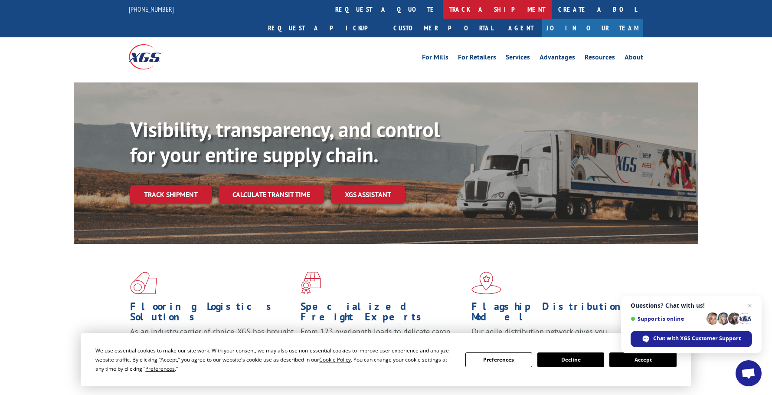 The image size is (772, 395). Describe the element at coordinates (271, 194) in the screenshot. I see `a: Calculate transit time` at that location.